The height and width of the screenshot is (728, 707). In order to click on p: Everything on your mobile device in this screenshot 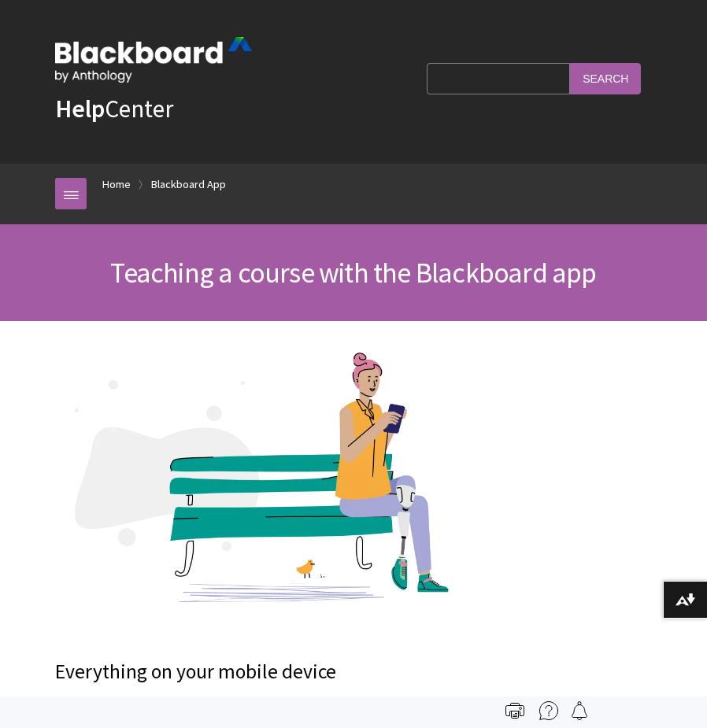, I will do `click(354, 672)`.